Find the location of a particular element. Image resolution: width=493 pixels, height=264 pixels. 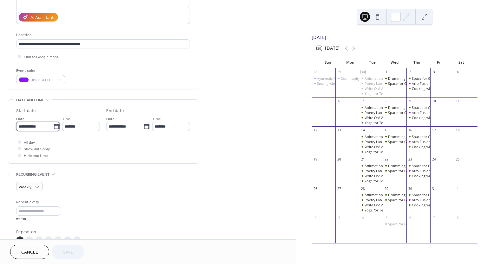

div: 9 is located at coordinates (410, 101).